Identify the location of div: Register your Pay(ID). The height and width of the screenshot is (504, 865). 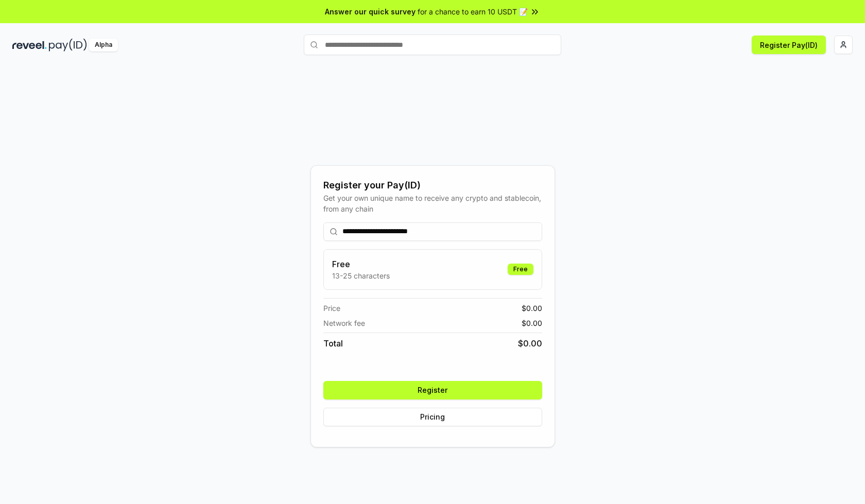
(432, 185).